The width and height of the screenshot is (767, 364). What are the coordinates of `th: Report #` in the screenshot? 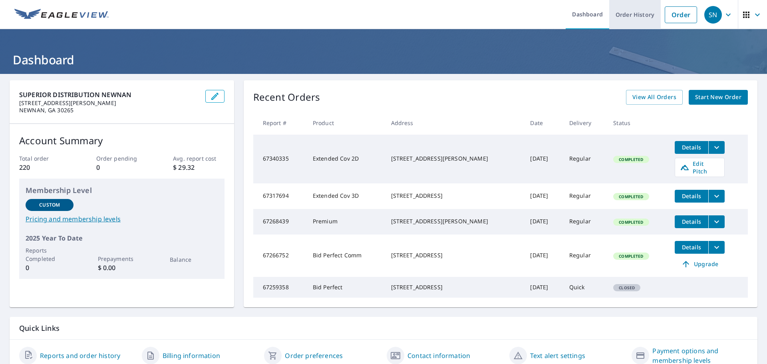 It's located at (280, 123).